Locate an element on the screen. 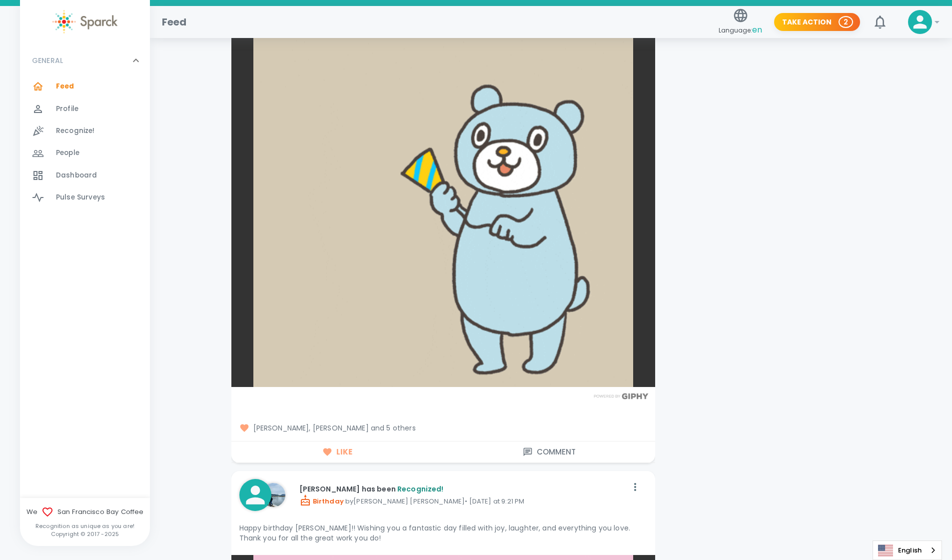  h1: Feed is located at coordinates (175, 22).